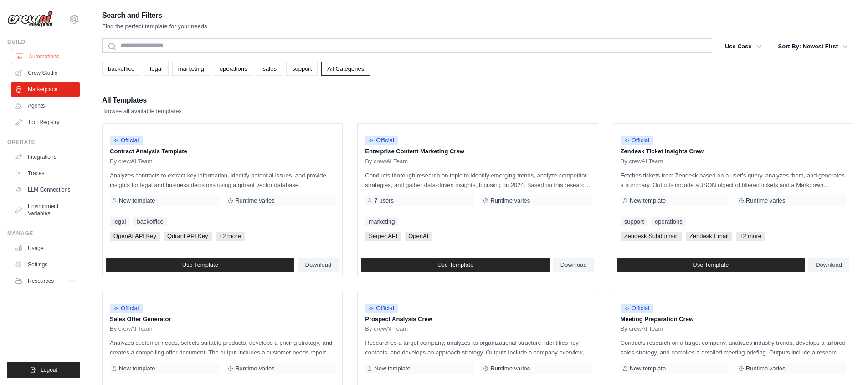  Describe the element at coordinates (223, 319) in the screenshot. I see `p: Sales Offer Generator` at that location.